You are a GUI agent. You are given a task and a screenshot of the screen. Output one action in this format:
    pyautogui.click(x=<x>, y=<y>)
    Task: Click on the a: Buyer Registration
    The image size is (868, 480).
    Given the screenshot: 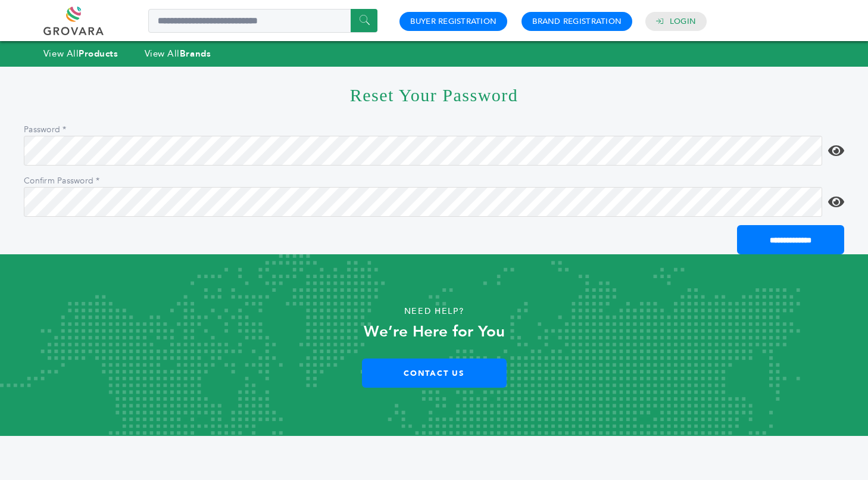 What is the action you would take?
    pyautogui.click(x=453, y=21)
    